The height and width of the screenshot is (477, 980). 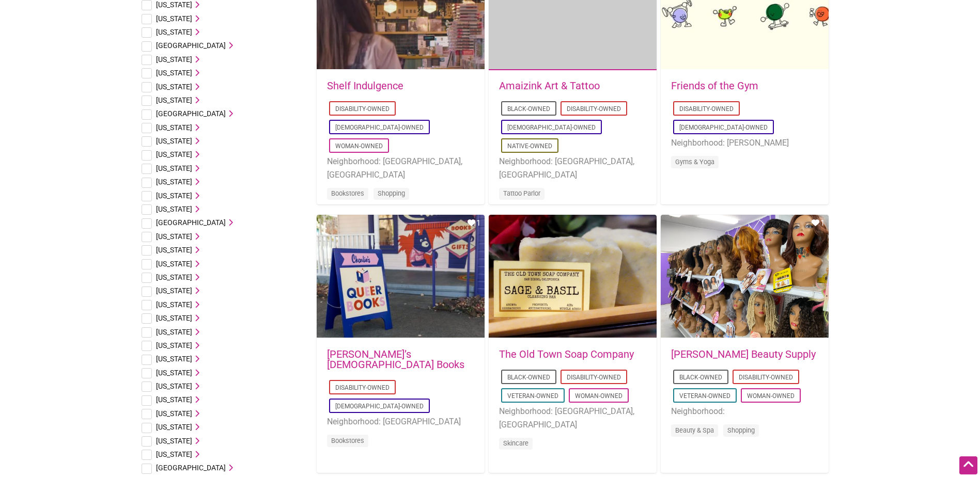 I want to click on a: Amaizink Art & Tattoo, so click(x=549, y=86).